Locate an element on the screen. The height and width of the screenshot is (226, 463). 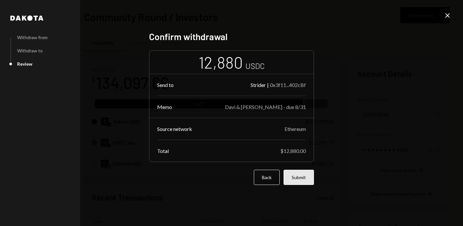
div: 0x3f11...402cBf is located at coordinates (288, 85).